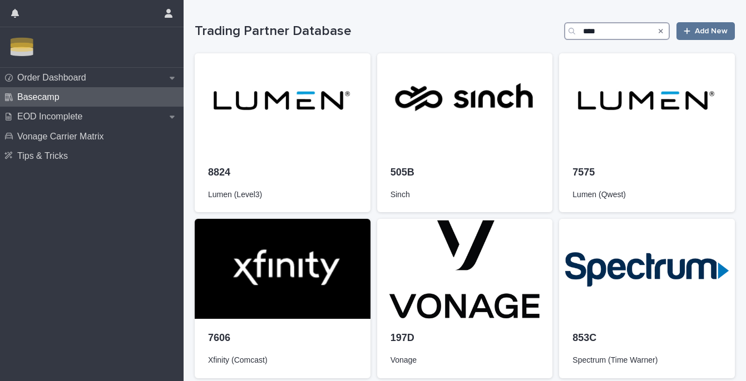 The height and width of the screenshot is (381, 746). Describe the element at coordinates (617, 31) in the screenshot. I see `input: Search` at that location.